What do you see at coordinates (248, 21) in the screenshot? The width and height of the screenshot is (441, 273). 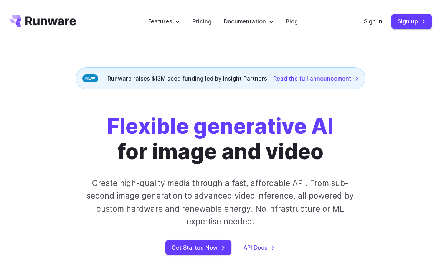 I see `label: Documentation` at bounding box center [248, 21].